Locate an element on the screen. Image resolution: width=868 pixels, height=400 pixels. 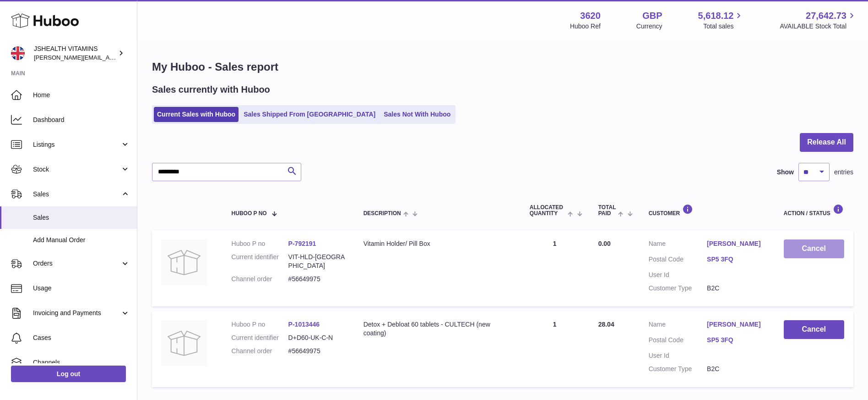
div: Customer is located at coordinates (707, 210).